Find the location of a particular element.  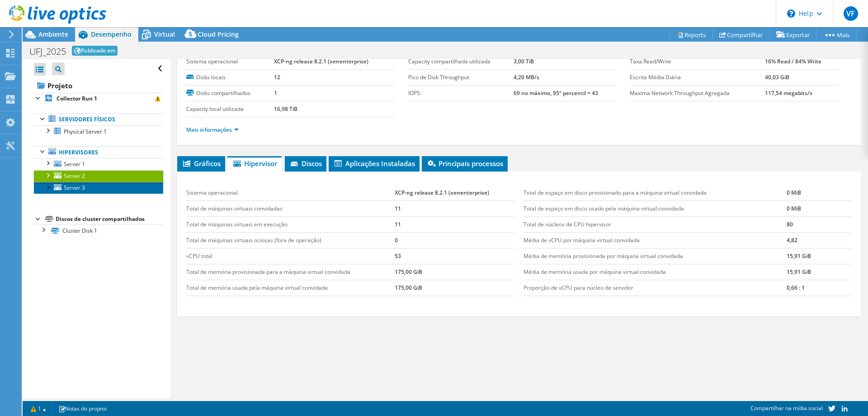

td: Total de núcleos de CPU hipervisor is located at coordinates (655, 224).